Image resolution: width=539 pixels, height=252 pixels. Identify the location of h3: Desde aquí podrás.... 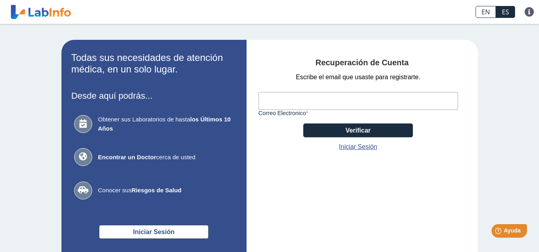
(154, 96).